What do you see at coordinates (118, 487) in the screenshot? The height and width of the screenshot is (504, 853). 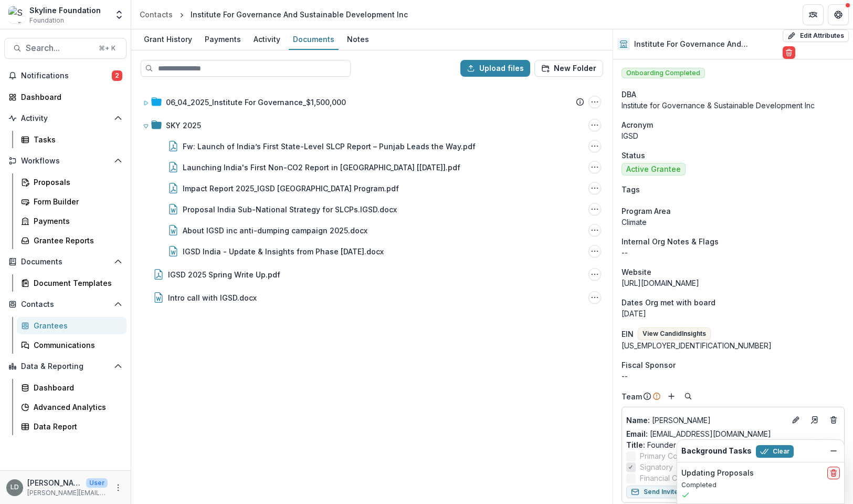 I see `button: More` at bounding box center [118, 487].